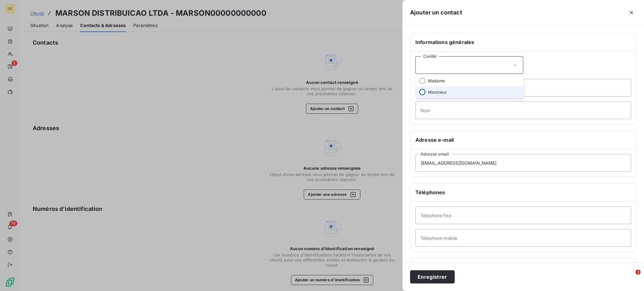 Image resolution: width=644 pixels, height=291 pixels. Describe the element at coordinates (437, 92) in the screenshot. I see `span: Monsieur` at that location.